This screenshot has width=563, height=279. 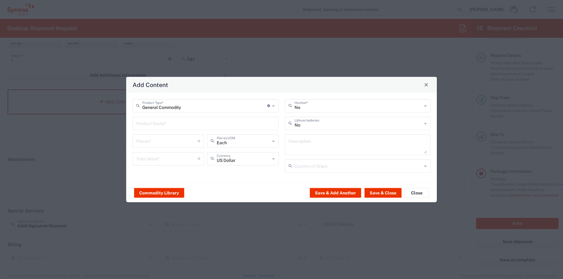 I want to click on h4: Add Content, so click(x=150, y=85).